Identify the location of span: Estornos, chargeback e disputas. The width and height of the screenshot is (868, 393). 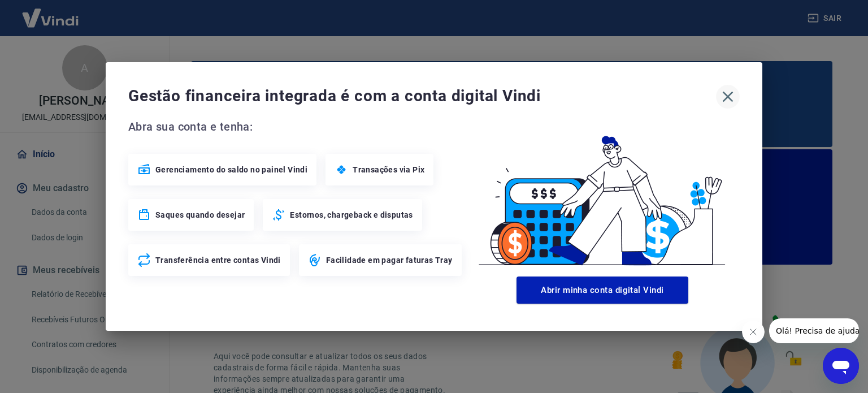
(351, 215).